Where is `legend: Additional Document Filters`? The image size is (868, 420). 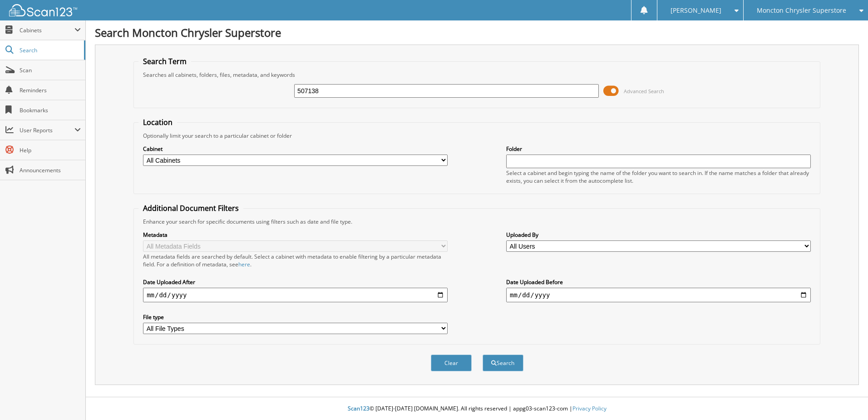
legend: Additional Document Filters is located at coordinates (190, 208).